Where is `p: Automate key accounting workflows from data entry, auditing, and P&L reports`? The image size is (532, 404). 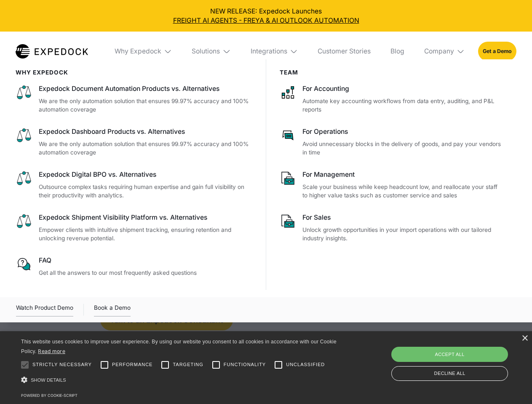 p: Automate key accounting workflows from data entry, auditing, and P&L reports is located at coordinates (402, 105).